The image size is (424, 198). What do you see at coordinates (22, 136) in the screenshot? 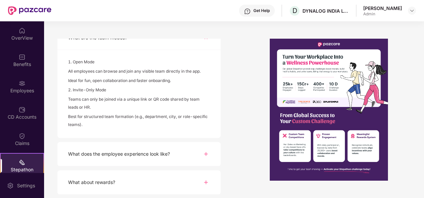
I see `img: svg+xml;base64,PHN2ZyBpZD0iQ2xhaW0iIHhtbG5zPSJodHRwOi8vd3d3LnczLm9yZy8yMDAwL3N2ZyIgd2lkdGg9IjIwIi...` at bounding box center [22, 136].